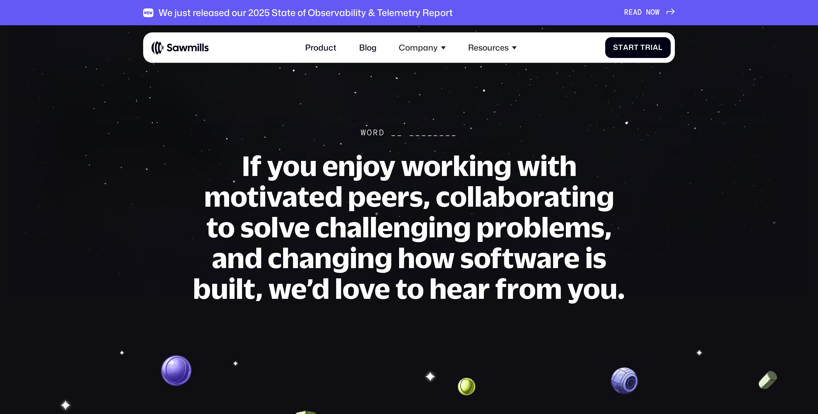 Image resolution: width=818 pixels, height=414 pixels. Describe the element at coordinates (306, 12) in the screenshot. I see `div: We just released our 2025 State of Observability & Telemetry Report` at that location.